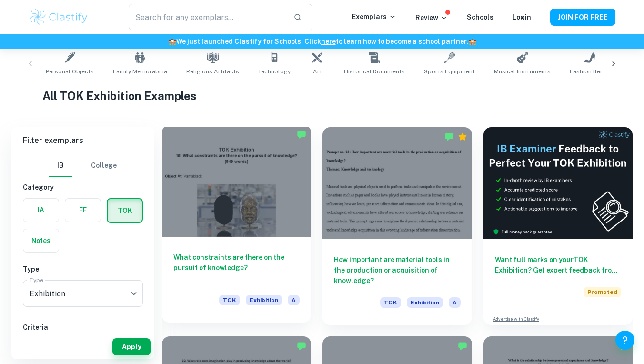 This screenshot has height=364, width=644. I want to click on h6: Filter exemplars, so click(83, 141).